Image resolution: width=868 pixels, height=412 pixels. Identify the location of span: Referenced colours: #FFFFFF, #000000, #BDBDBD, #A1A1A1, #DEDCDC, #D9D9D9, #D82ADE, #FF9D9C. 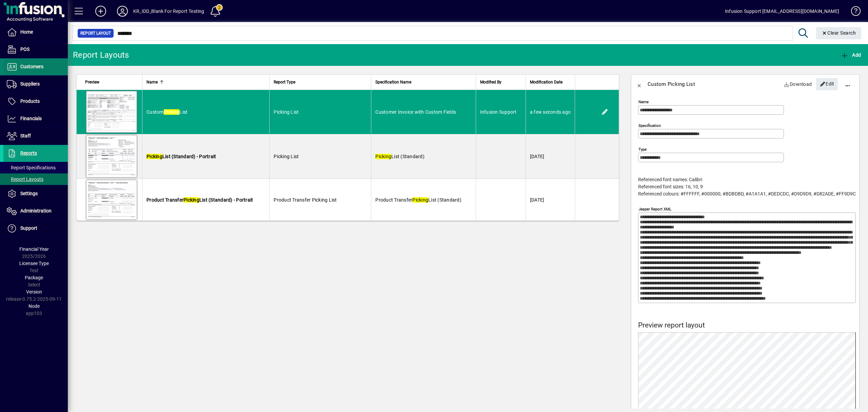
(747, 194).